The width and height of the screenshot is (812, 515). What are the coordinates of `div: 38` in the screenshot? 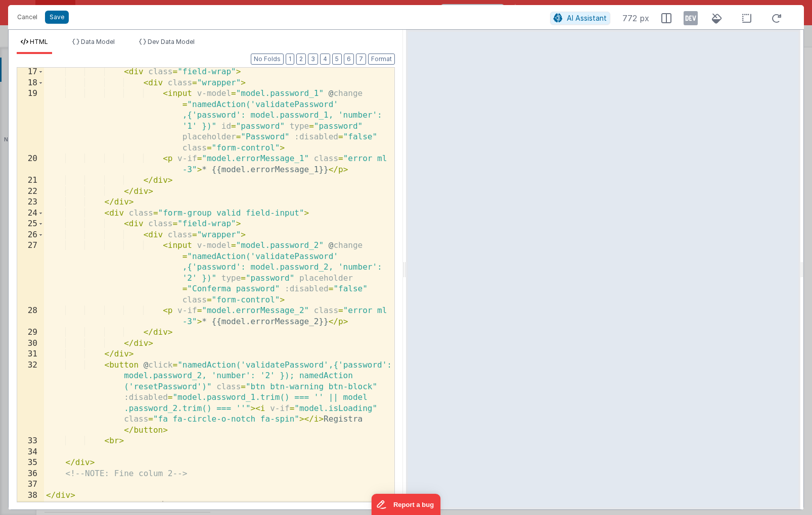 It's located at (30, 495).